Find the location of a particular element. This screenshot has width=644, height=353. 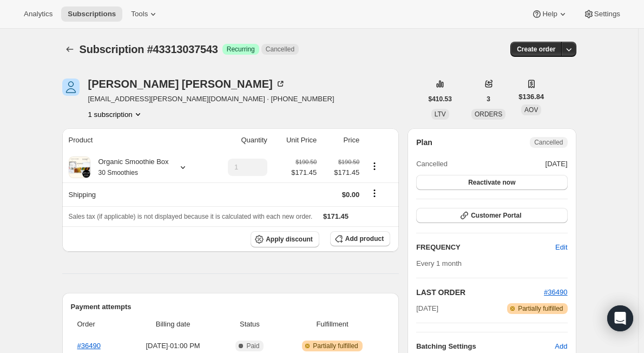

h2: Plan is located at coordinates (424, 142).